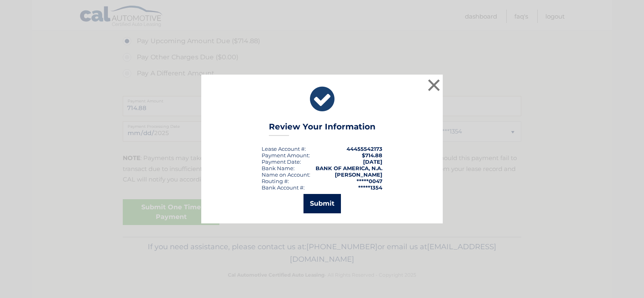  What do you see at coordinates (278, 168) in the screenshot?
I see `div: Bank Name:` at bounding box center [278, 168].